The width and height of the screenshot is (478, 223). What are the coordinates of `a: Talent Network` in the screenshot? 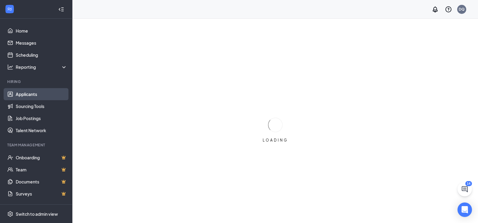 It's located at (41, 130).